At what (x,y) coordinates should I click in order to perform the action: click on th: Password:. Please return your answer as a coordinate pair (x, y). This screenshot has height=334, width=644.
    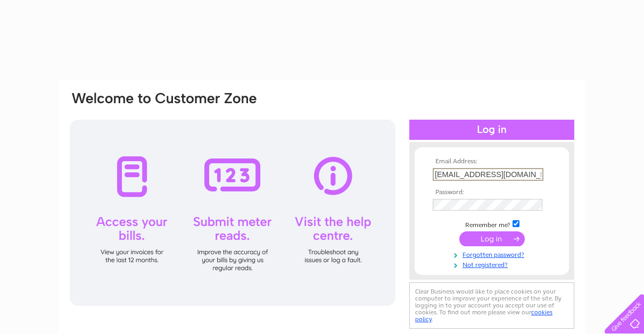
    Looking at the image, I should click on (492, 193).